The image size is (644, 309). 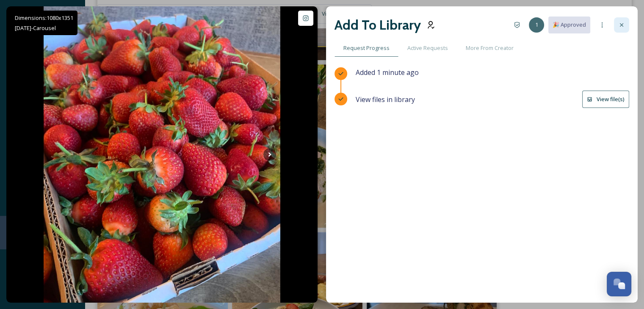 I want to click on a: View file(s), so click(x=606, y=99).